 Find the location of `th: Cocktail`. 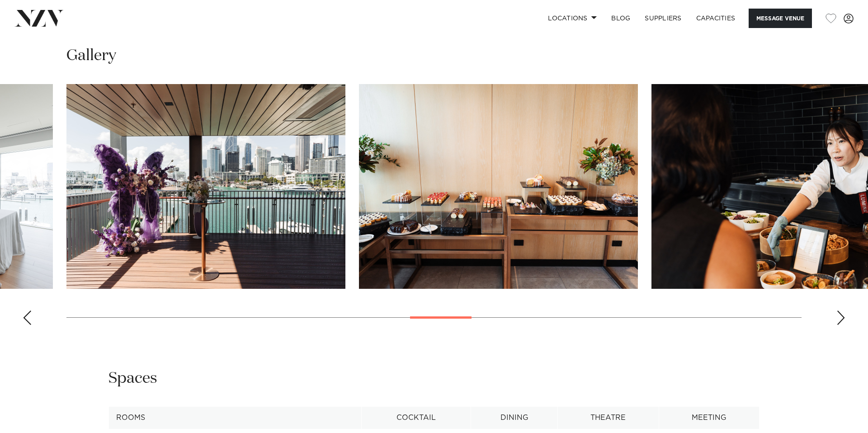

th: Cocktail is located at coordinates (416, 418).